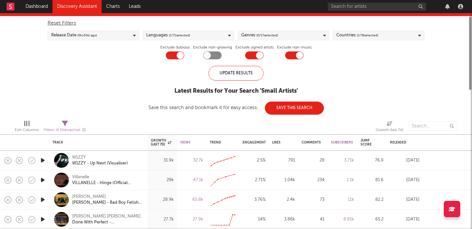 This screenshot has width=472, height=229. What do you see at coordinates (192, 160) in the screenshot?
I see `div: 32.7k` at bounding box center [192, 160].